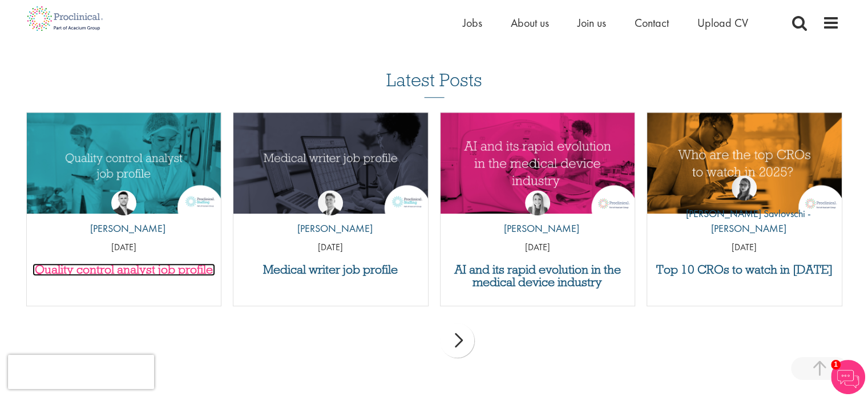 The width and height of the screenshot is (868, 397). I want to click on img: Chatbot, so click(848, 377).